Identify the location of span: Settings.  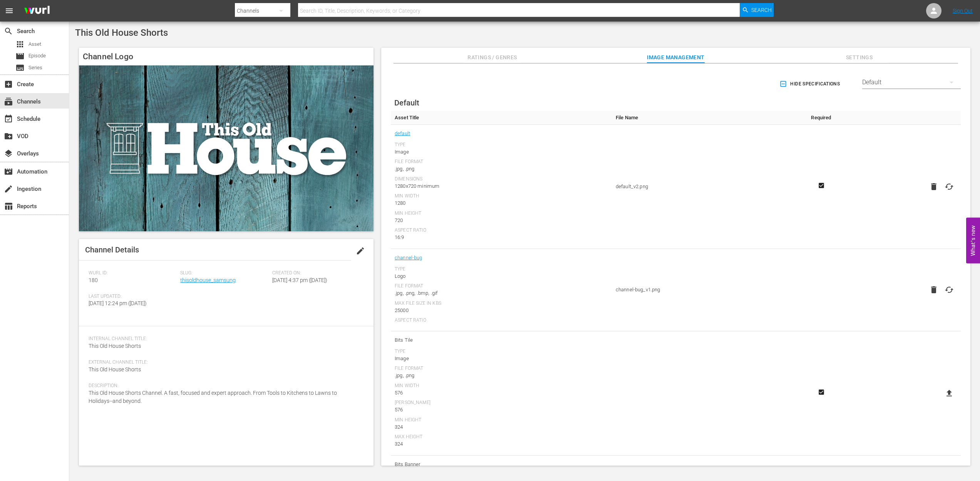
(859, 57).